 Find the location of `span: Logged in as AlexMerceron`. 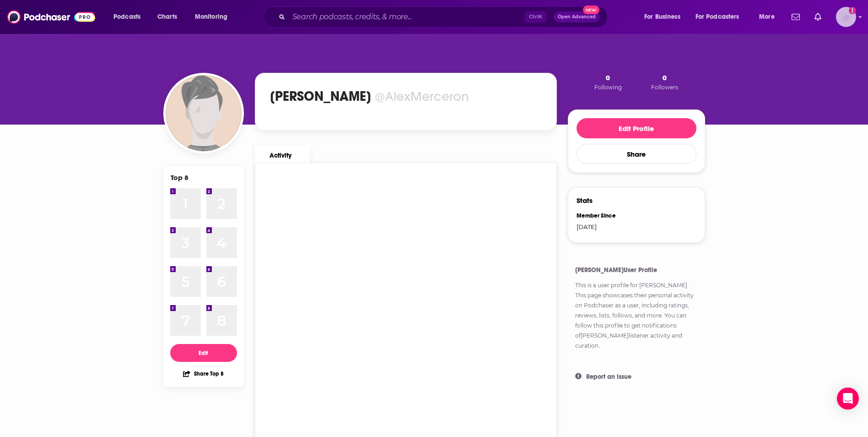

span: Logged in as AlexMerceron is located at coordinates (846, 17).